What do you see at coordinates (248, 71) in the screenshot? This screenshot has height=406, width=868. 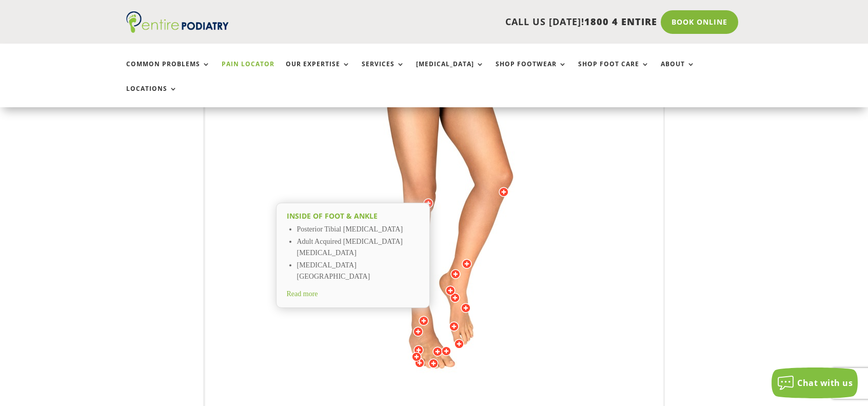 I see `a: Pain Locator` at bounding box center [248, 71].